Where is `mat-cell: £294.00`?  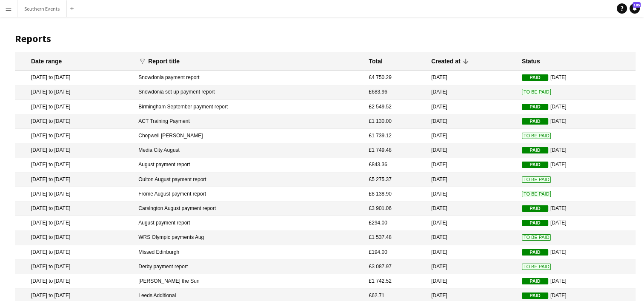
mat-cell: £294.00 is located at coordinates (395, 224).